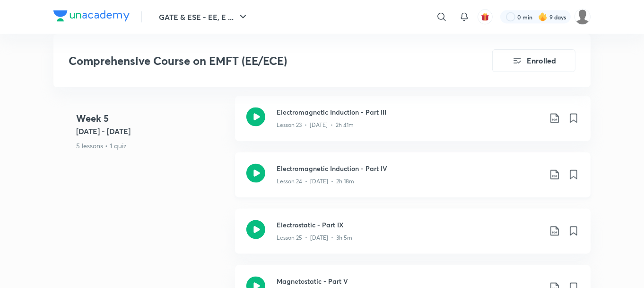 The image size is (644, 288). Describe the element at coordinates (409, 169) in the screenshot. I see `h3: Electromagnetic Induction - Part IV` at that location.